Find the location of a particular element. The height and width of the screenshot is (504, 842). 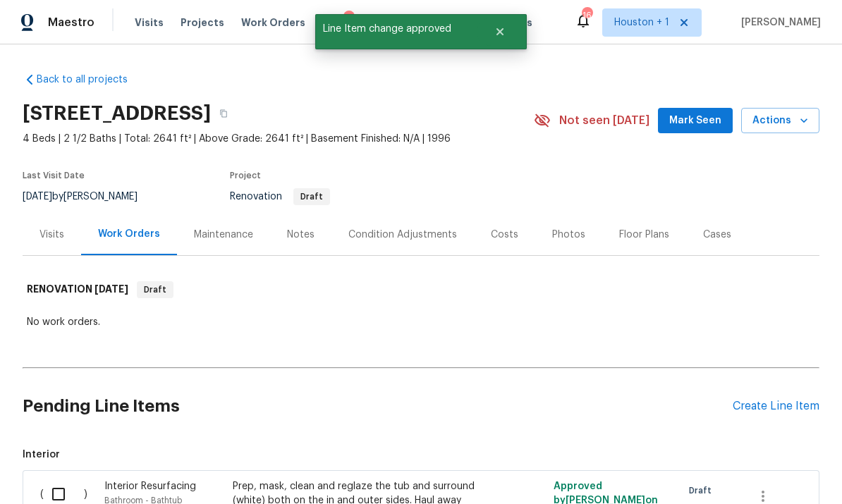

span: Interior Resurfacing is located at coordinates (151, 486).